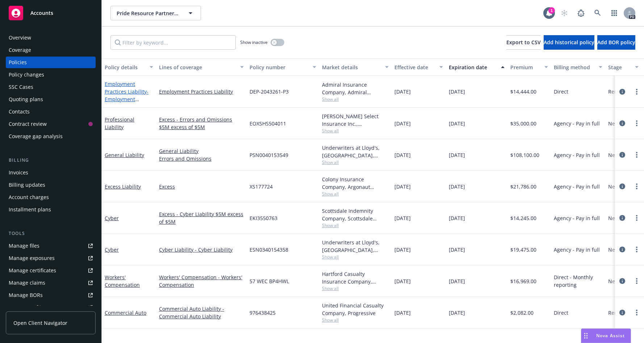 This screenshot has height=343, width=644. What do you see at coordinates (125, 312) in the screenshot?
I see `a: Commercial Auto` at bounding box center [125, 312].